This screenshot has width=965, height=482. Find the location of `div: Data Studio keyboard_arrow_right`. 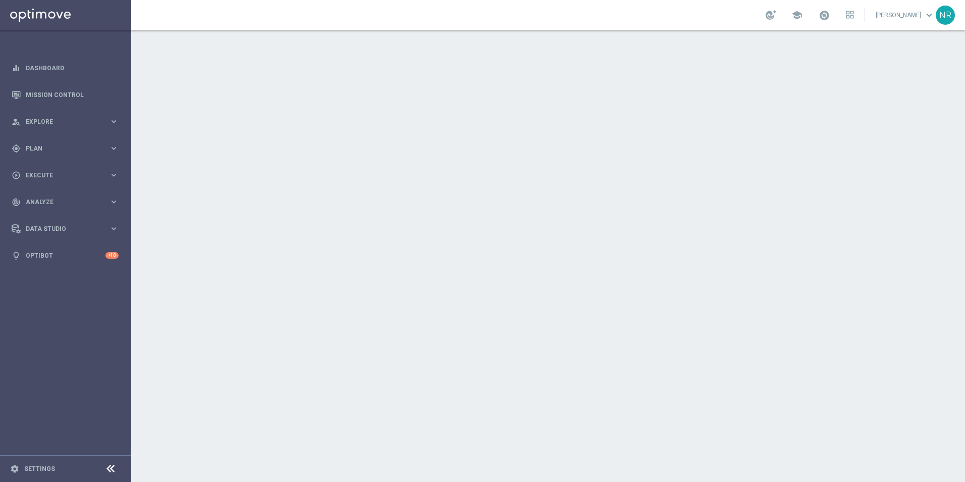

div: Data Studio keyboard_arrow_right is located at coordinates (65, 229).